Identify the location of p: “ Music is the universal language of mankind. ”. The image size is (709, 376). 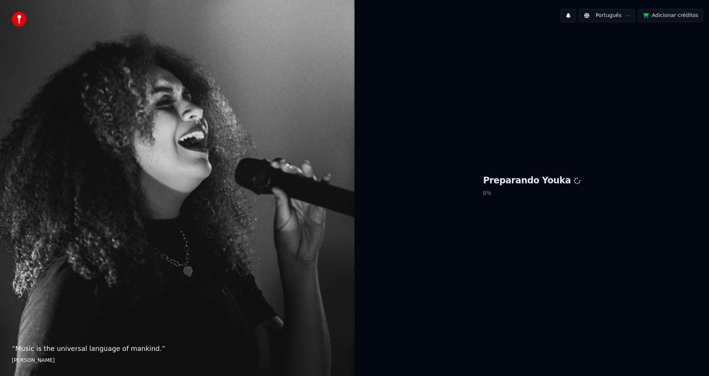
(177, 348).